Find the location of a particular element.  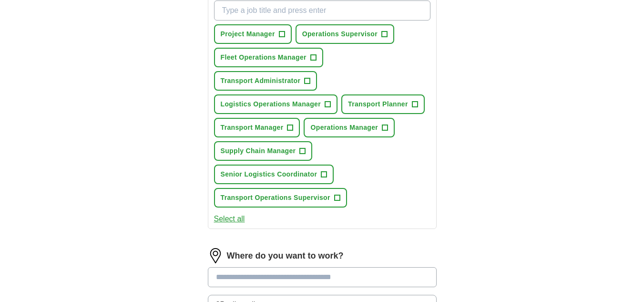

button: Operations Supervisor is located at coordinates (345, 34).